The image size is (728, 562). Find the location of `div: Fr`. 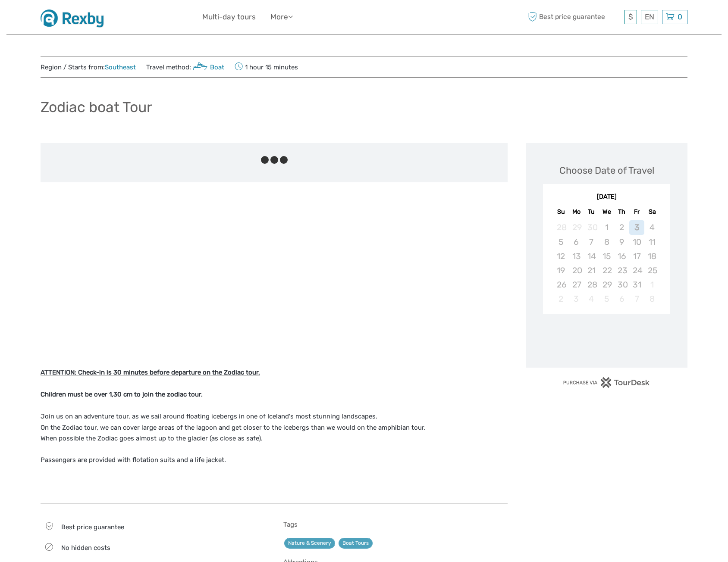

div: Fr is located at coordinates (637, 212).